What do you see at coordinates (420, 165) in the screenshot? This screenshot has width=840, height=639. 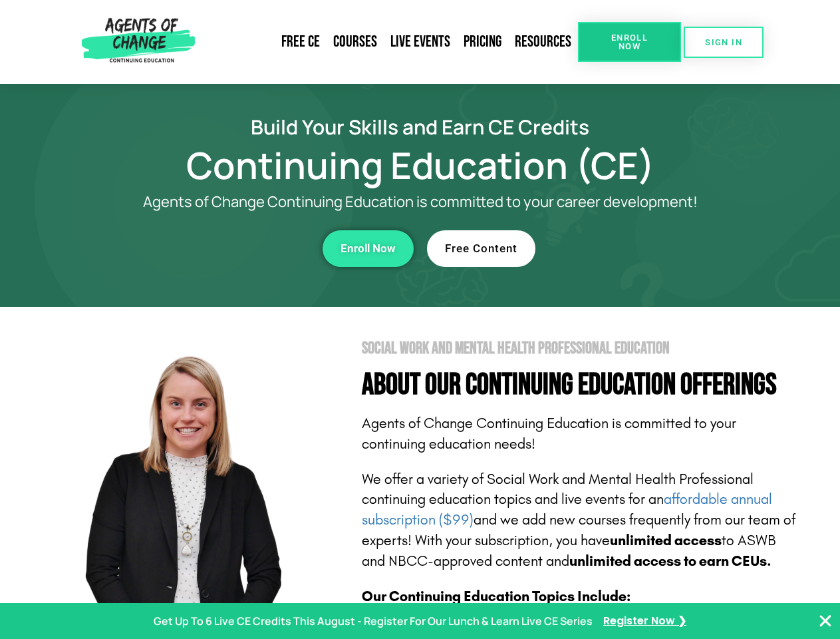 I see `h1: Continuing Education (CE)` at bounding box center [420, 165].